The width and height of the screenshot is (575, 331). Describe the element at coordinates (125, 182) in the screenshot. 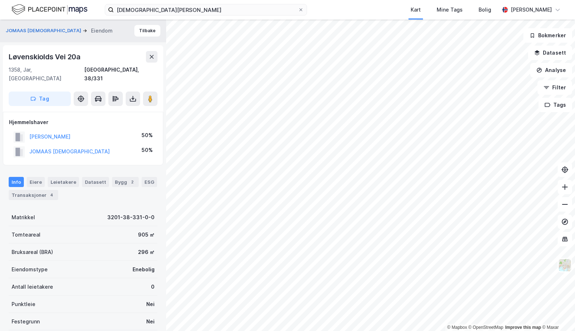

I see `div: Bygg` at that location.